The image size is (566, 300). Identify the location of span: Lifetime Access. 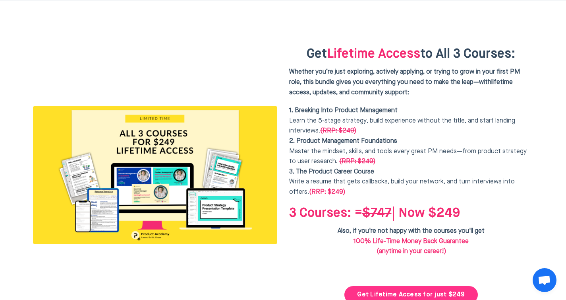
(421, 54).